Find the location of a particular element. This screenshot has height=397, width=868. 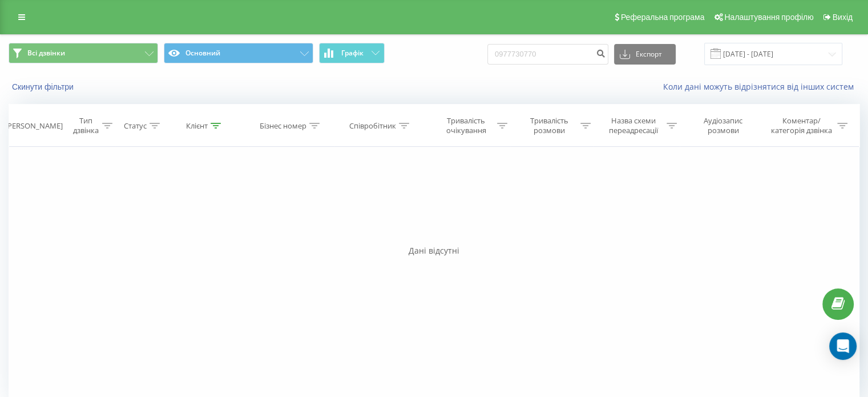

div: Статус is located at coordinates (135, 126).